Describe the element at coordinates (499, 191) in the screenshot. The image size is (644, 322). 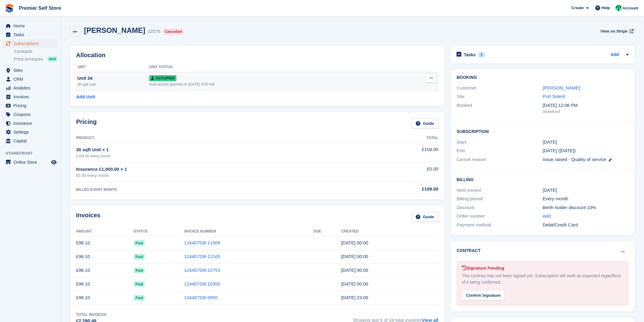
I see `div: Next invoice` at that location.